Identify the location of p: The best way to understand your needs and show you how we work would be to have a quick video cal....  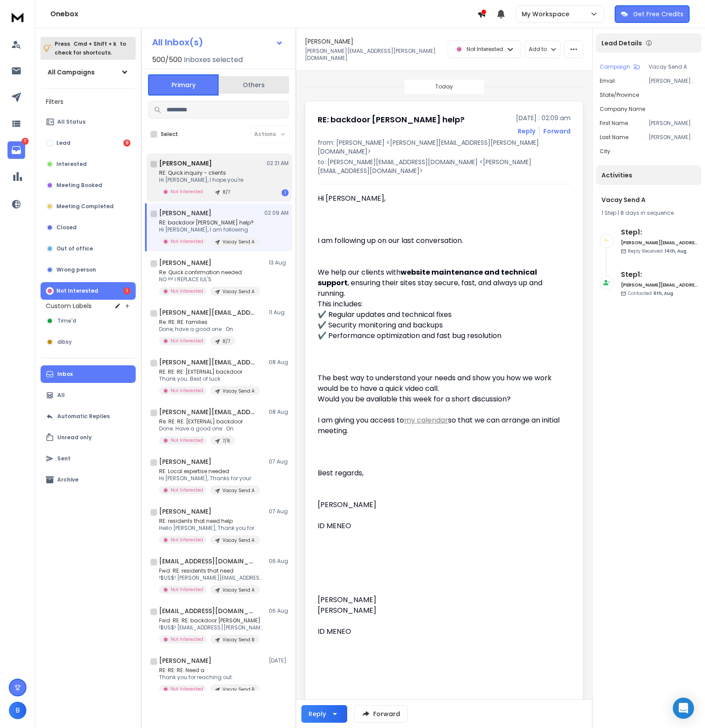
(440, 389).